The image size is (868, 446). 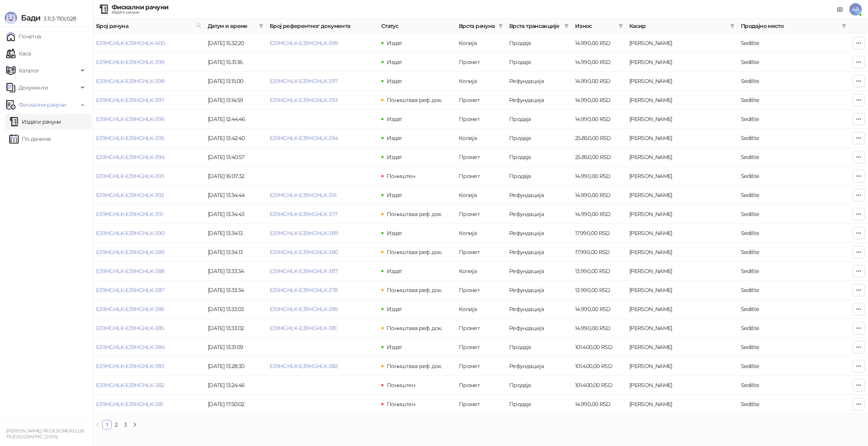 I want to click on td: E39HGHLK-E39HGHLK-383, so click(x=149, y=366).